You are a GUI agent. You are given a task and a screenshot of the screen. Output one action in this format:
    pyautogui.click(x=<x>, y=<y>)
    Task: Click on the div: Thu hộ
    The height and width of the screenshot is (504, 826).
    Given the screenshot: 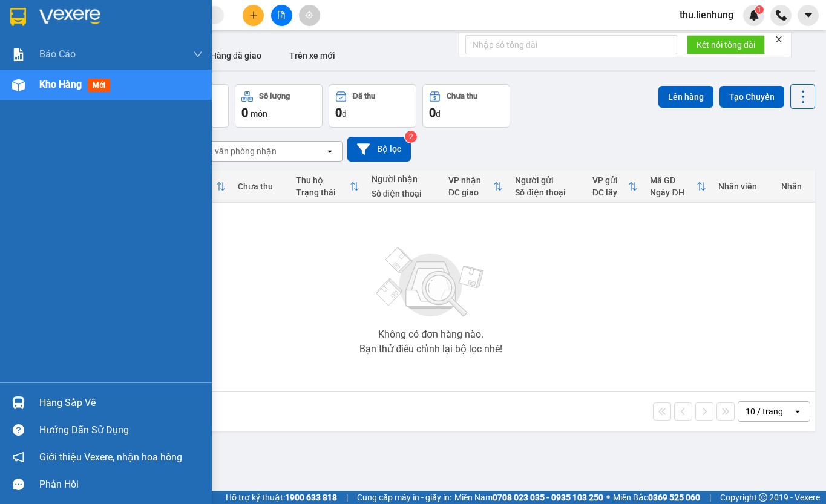 What is the action you would take?
    pyautogui.click(x=322, y=180)
    